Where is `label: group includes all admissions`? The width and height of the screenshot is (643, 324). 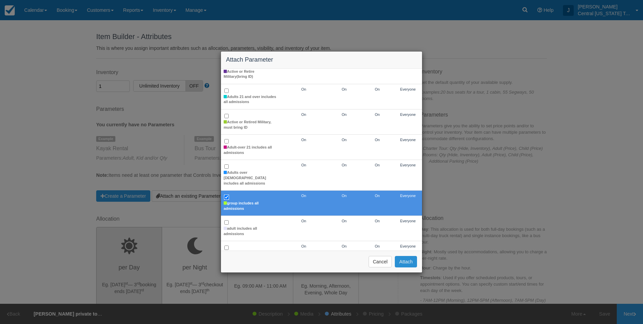 label: group includes all admissions is located at coordinates (250, 205).